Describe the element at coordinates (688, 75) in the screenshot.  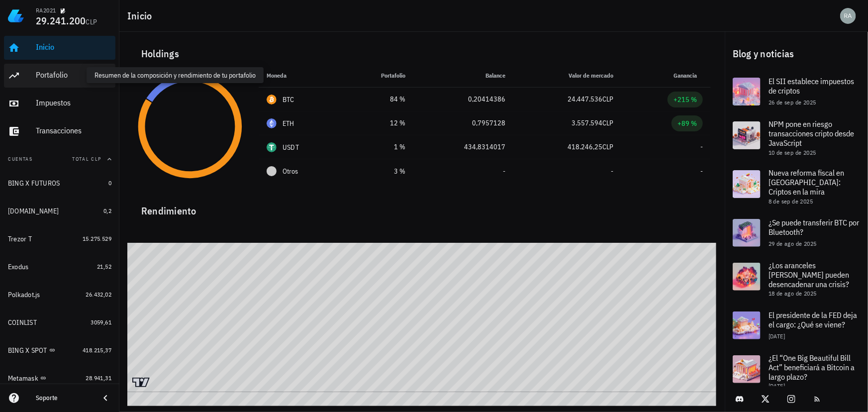
I see `span: Ganancia` at that location.